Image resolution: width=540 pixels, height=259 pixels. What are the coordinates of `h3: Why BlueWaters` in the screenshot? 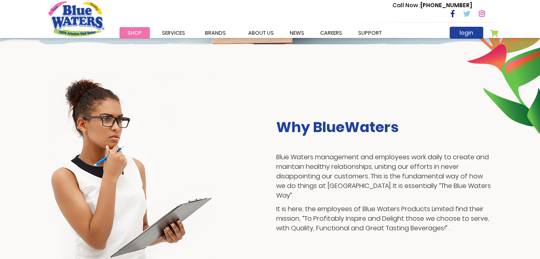 It's located at (384, 127).